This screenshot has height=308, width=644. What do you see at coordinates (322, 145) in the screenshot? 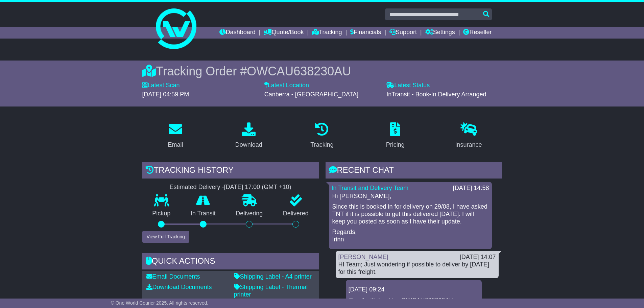
I see `div: Tracking` at bounding box center [322, 145].